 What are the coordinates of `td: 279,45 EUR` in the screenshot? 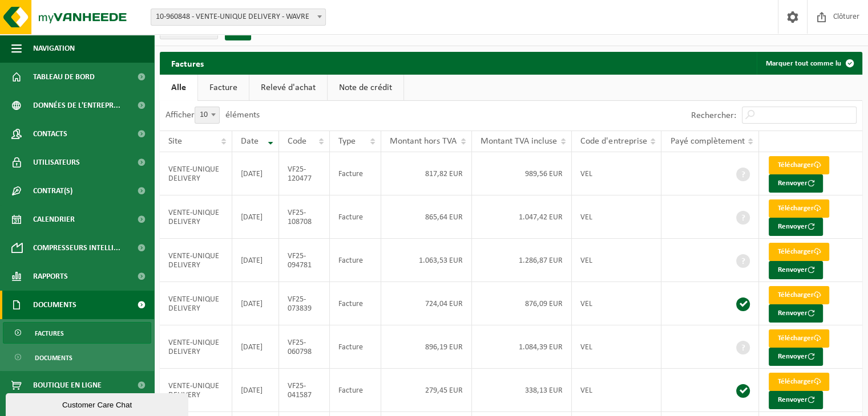 It's located at (426, 391).